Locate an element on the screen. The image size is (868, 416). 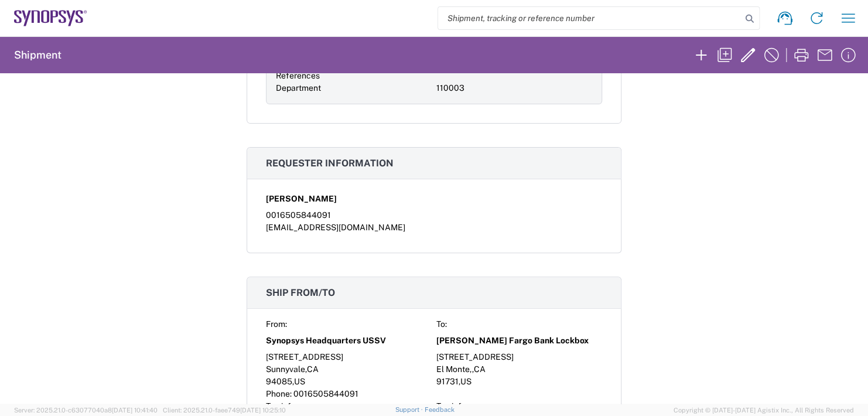
input: Shipment, tracking or reference number is located at coordinates (590, 18).